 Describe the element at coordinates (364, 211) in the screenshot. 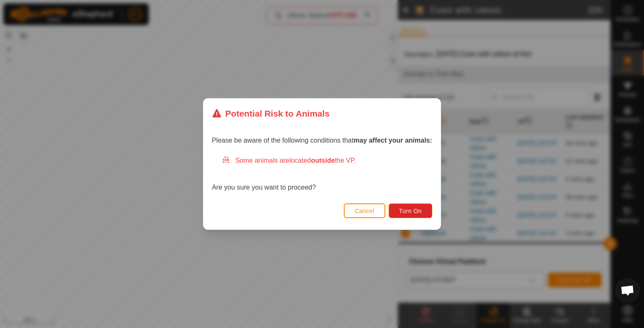

I see `button: Cancel` at that location.